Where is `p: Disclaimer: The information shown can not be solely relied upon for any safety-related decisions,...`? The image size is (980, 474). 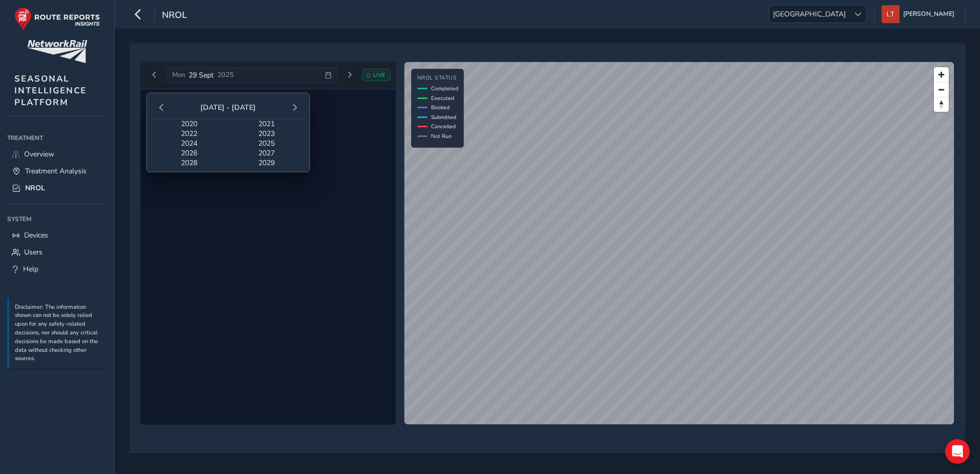
p: Disclaimer: The information shown can not be solely relied upon for any safety-related decisions,... is located at coordinates (58, 333).